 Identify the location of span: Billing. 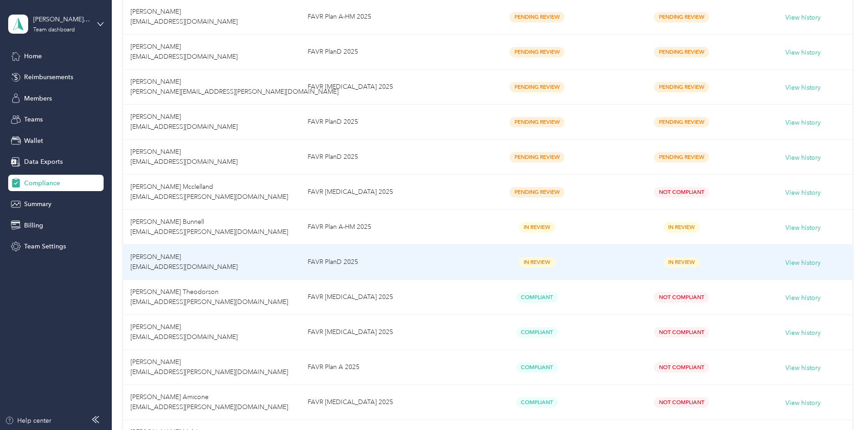
(33, 225).